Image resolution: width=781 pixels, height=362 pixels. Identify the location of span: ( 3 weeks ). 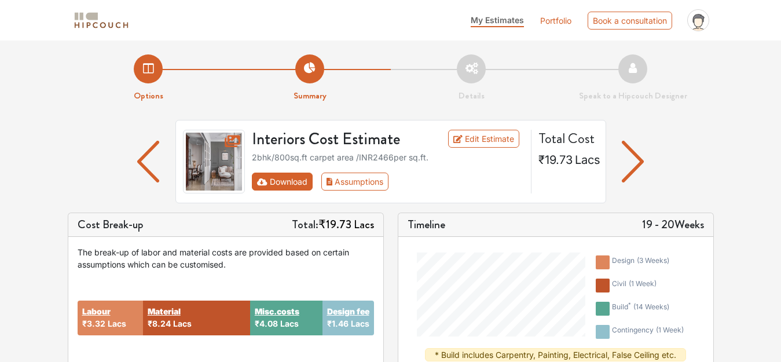
(653, 260).